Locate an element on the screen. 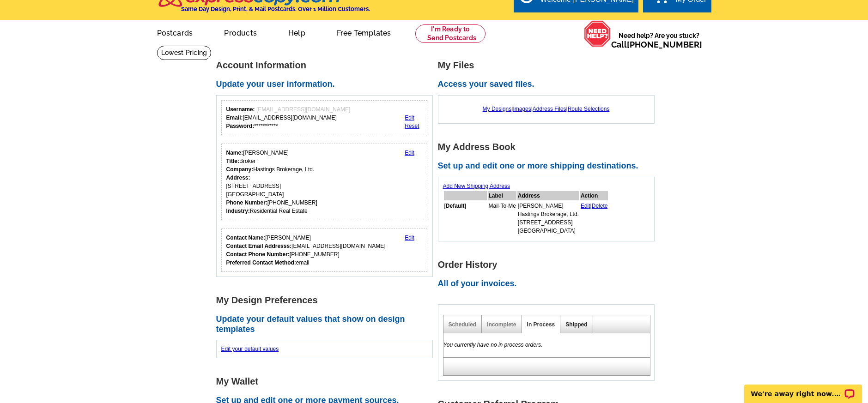 The image size is (868, 403). strong: Address: is located at coordinates (239, 178).